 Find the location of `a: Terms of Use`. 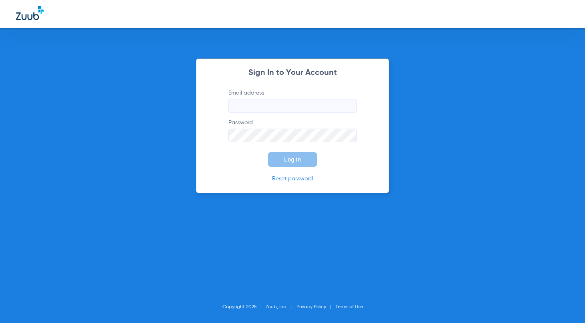

a: Terms of Use is located at coordinates (349, 307).